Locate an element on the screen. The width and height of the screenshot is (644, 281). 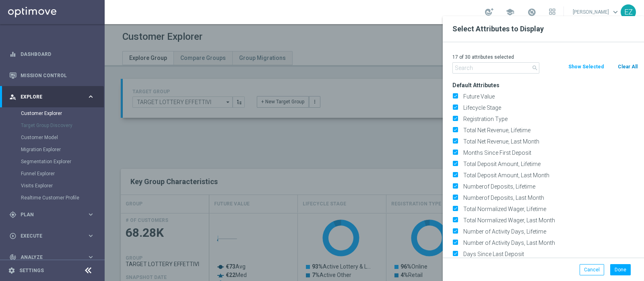
div: equalizer Dashboard is located at coordinates (52, 54).